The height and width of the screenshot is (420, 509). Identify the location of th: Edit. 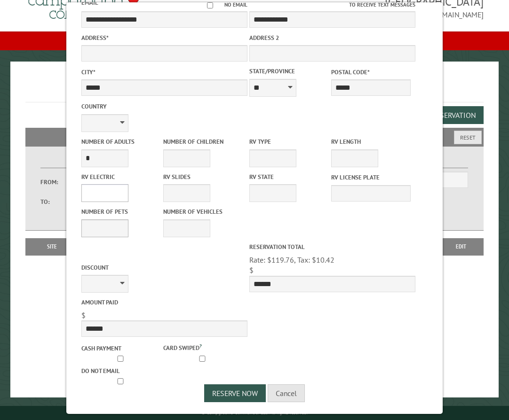
(460, 247).